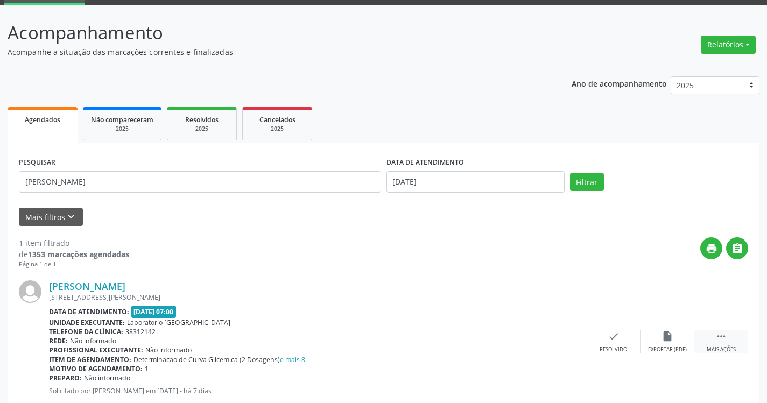 The width and height of the screenshot is (767, 403). What do you see at coordinates (668, 336) in the screenshot?
I see `i: insert_drive_file` at bounding box center [668, 336].